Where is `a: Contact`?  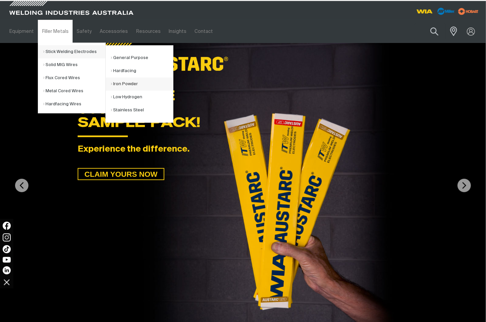
a: Contact is located at coordinates (204, 31).